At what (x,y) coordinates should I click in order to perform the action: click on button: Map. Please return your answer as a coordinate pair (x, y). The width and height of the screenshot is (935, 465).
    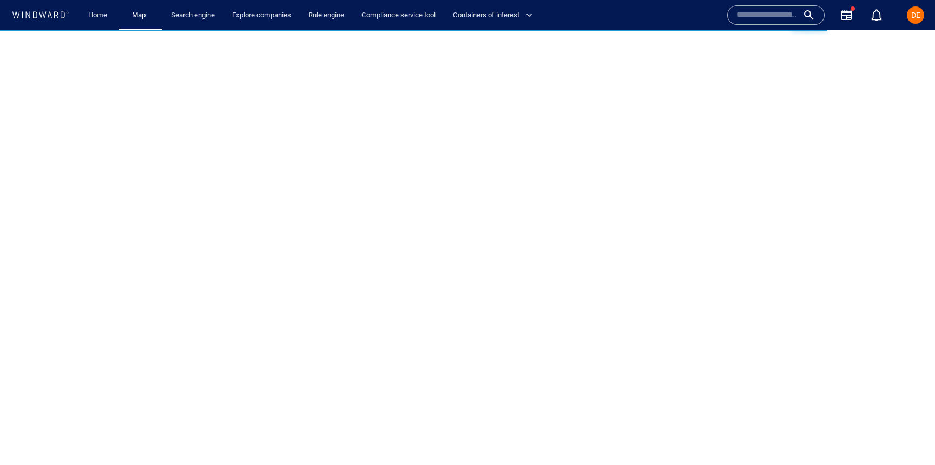
    Looking at the image, I should click on (141, 15).